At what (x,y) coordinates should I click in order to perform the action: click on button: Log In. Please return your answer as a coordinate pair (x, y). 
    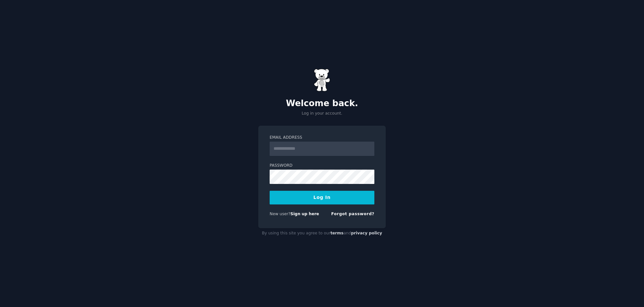
    Looking at the image, I should click on (322, 197).